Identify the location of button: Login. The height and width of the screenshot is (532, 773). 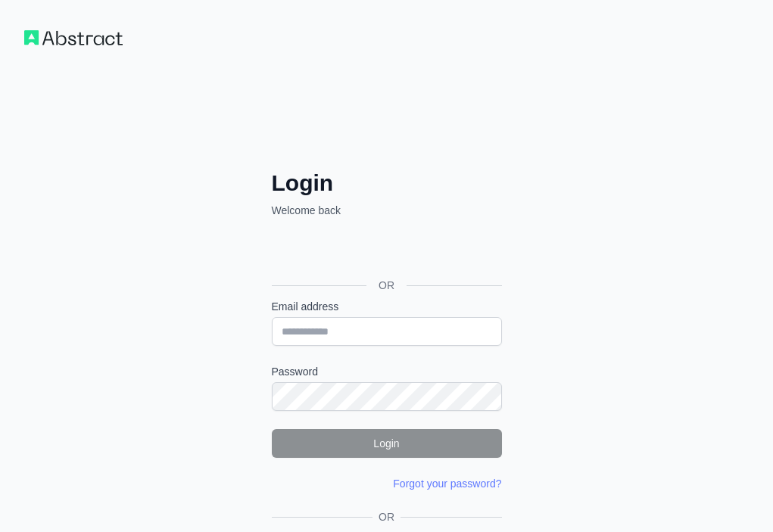
(387, 444).